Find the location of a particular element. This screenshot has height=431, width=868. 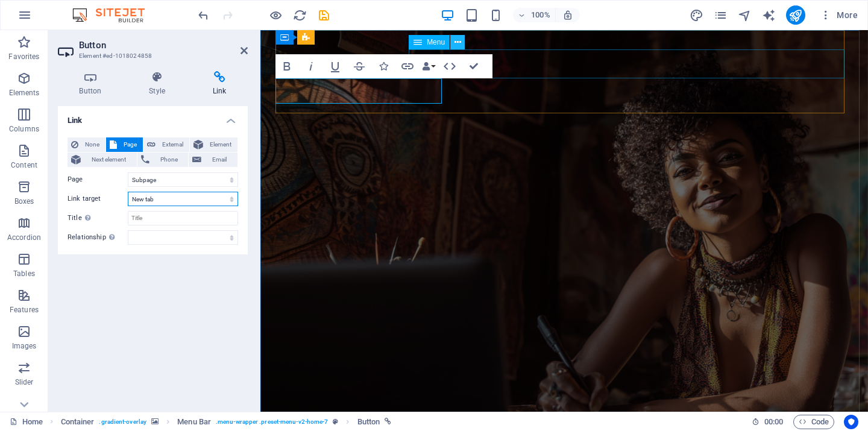

span: Code is located at coordinates (814, 423).